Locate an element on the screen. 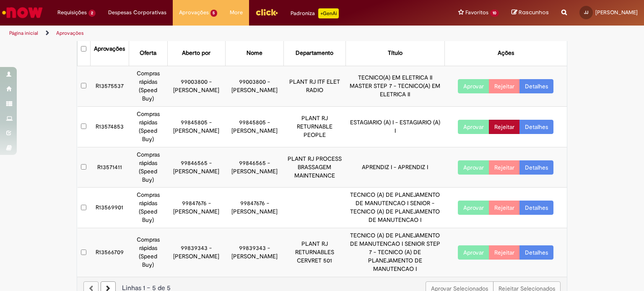 Image resolution: width=644 pixels, height=291 pixels. span: 5 is located at coordinates (214, 13).